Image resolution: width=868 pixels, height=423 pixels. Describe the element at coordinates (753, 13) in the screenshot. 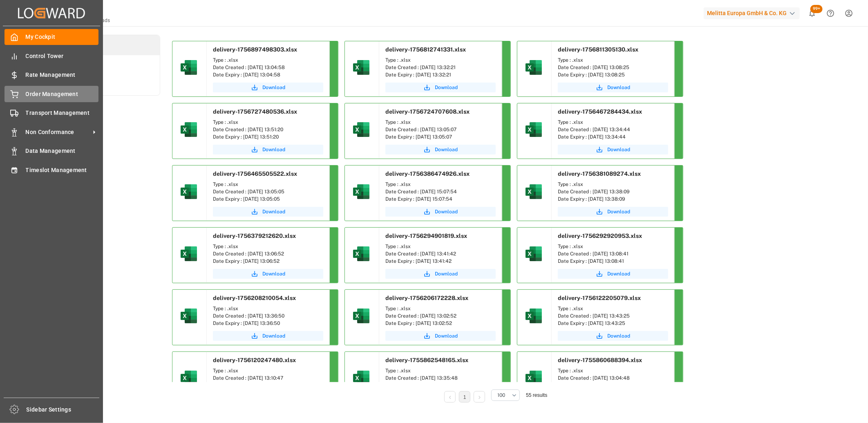

I see `button: Melitta Europa GmbH & Co. KG` at that location.